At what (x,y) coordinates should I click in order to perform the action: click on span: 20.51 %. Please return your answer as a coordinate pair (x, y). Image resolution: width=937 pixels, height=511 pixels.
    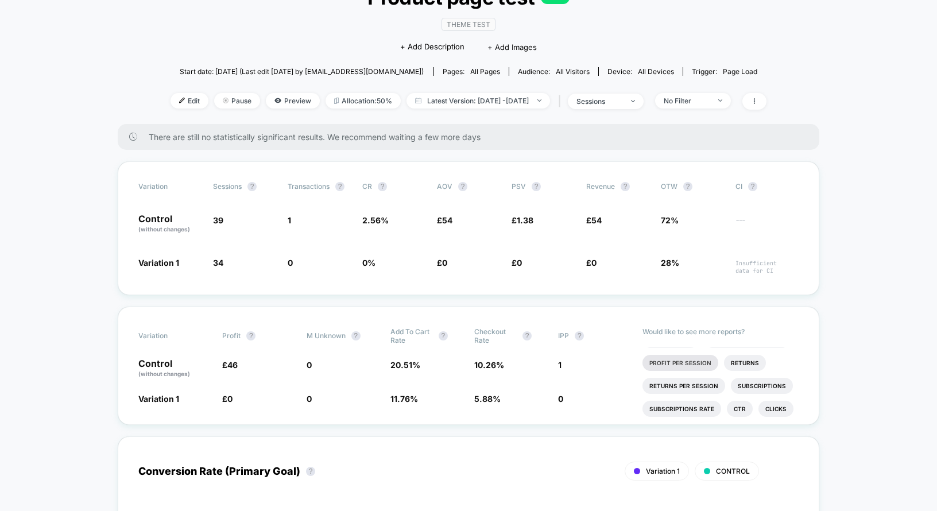
    Looking at the image, I should click on (405, 365).